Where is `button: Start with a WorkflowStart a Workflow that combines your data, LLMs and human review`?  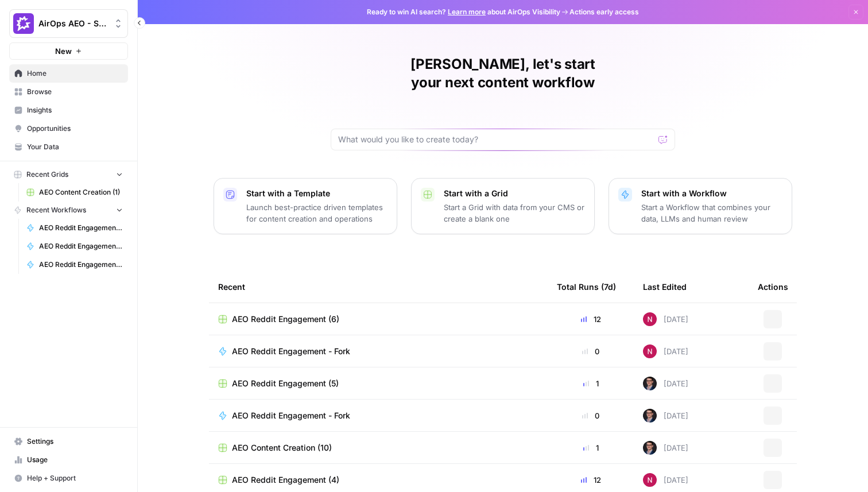 button: Start with a WorkflowStart a Workflow that combines your data, LLMs and human review is located at coordinates (700, 206).